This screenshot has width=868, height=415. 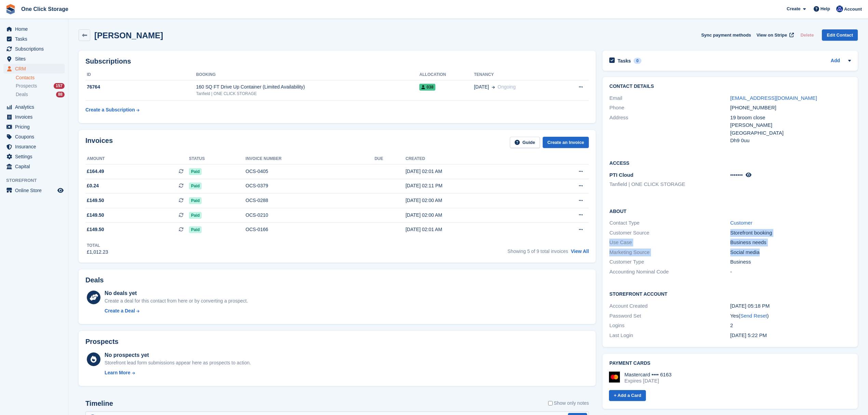 I want to click on h2: Deals, so click(x=95, y=280).